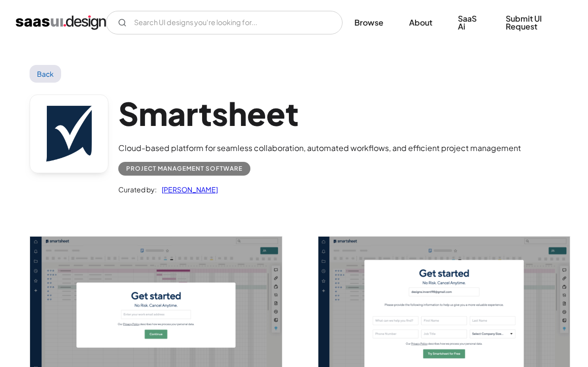 This screenshot has height=367, width=588. Describe the element at coordinates (319, 148) in the screenshot. I see `div: Cloud-based platform for seamless collaboration, automated workflows, and efficient project manag...` at that location.